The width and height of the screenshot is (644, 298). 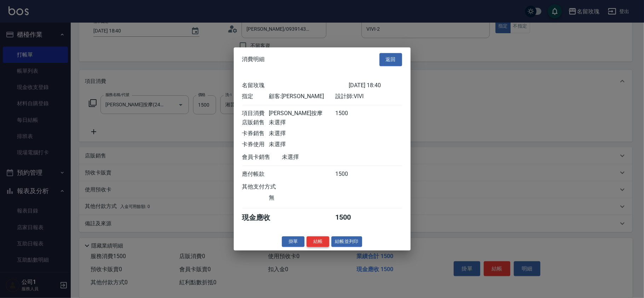 I want to click on div: 名留玫瑰, so click(x=295, y=85).